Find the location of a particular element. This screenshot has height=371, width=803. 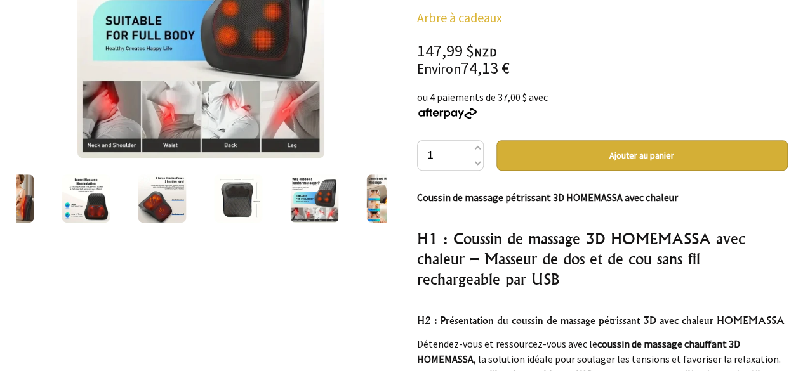

font: 147,99 $ is located at coordinates (446, 50).